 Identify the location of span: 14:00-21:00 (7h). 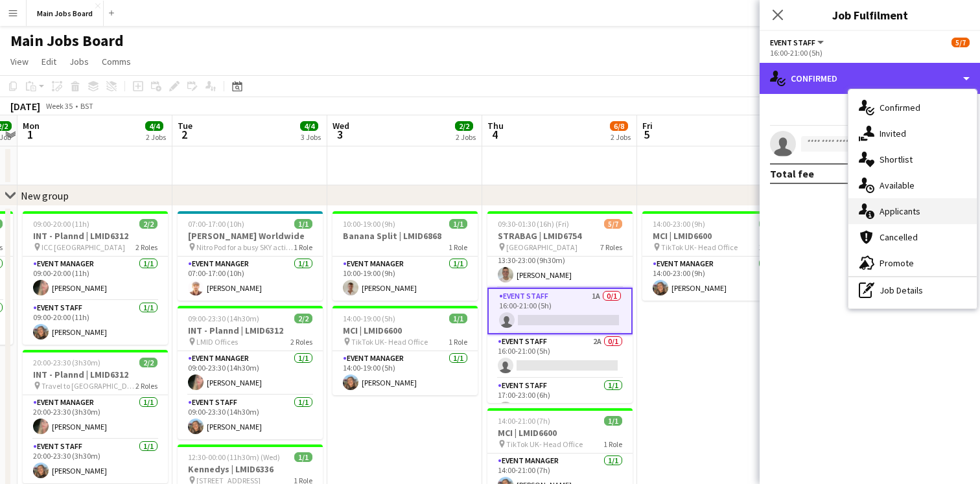
(524, 421).